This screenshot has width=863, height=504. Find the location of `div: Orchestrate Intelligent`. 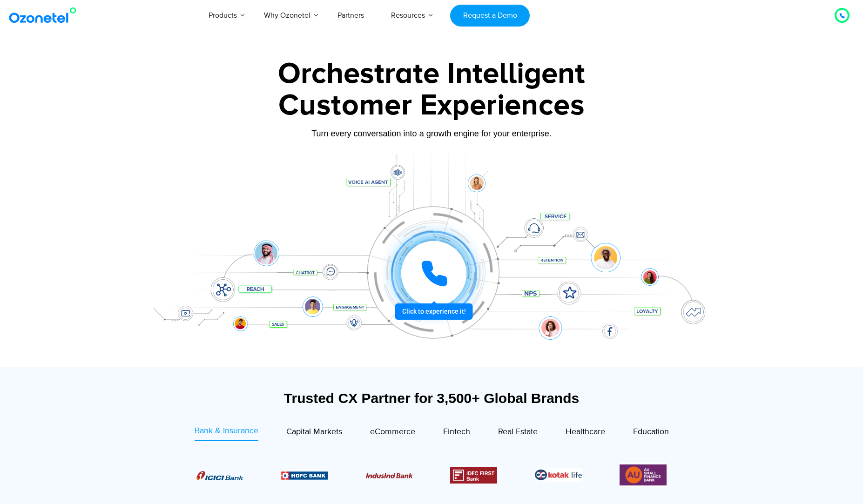

div: Orchestrate Intelligent is located at coordinates (432, 74).